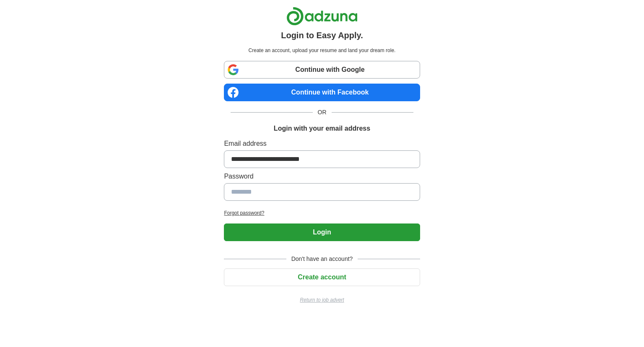 Image resolution: width=644 pixels, height=347 pixels. What do you see at coordinates (322, 70) in the screenshot?
I see `a: Continue with Google` at bounding box center [322, 70].